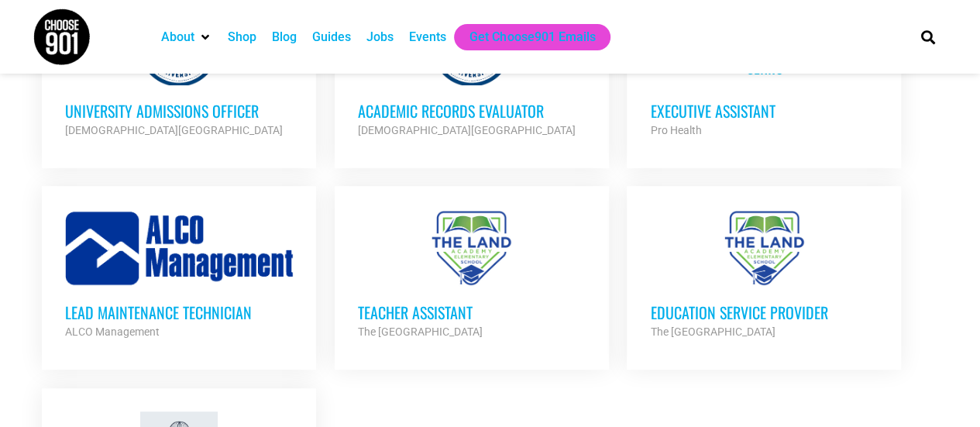 This screenshot has width=980, height=427. Describe the element at coordinates (242, 37) in the screenshot. I see `a: Shop` at that location.